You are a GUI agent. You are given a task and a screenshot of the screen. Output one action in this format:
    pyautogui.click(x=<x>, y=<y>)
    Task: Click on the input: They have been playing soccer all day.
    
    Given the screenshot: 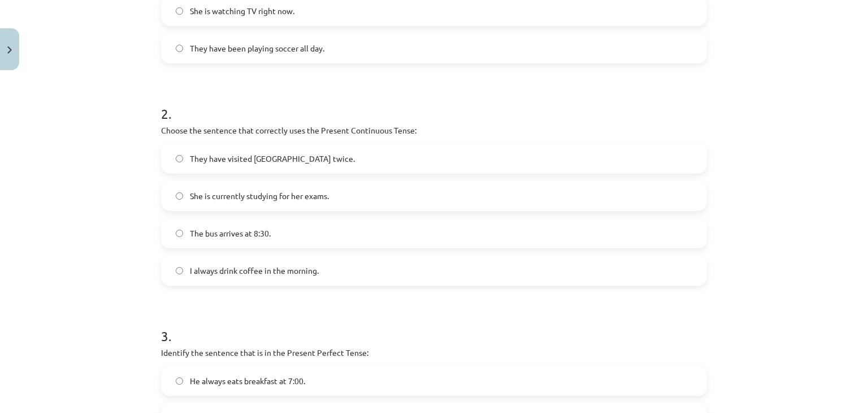 What is the action you would take?
    pyautogui.click(x=179, y=48)
    